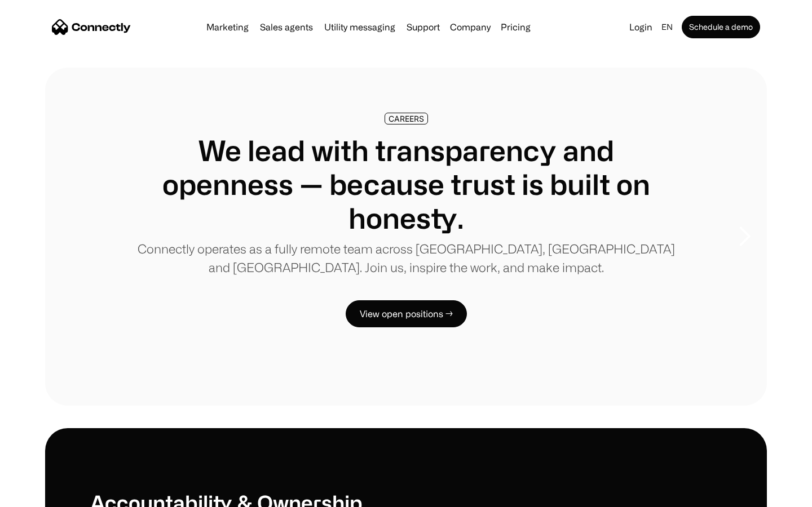  I want to click on div: next slide, so click(744, 237).